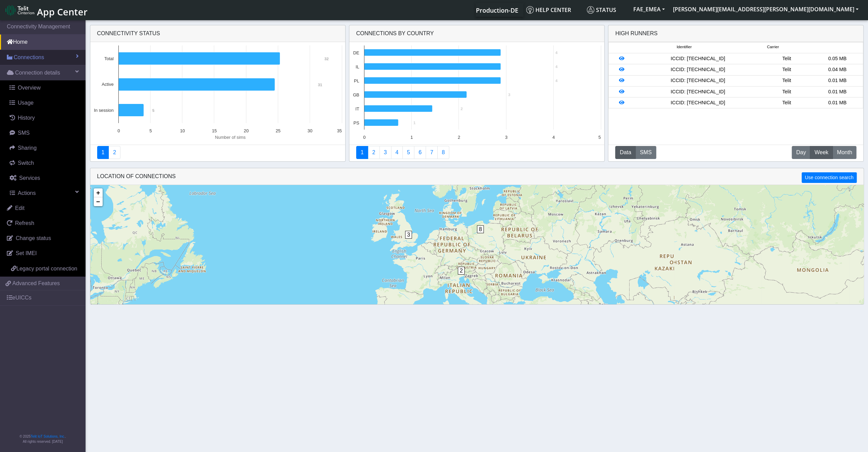 The image size is (868, 452). What do you see at coordinates (115, 152) in the screenshot?
I see `a: Deployment status` at bounding box center [115, 152].